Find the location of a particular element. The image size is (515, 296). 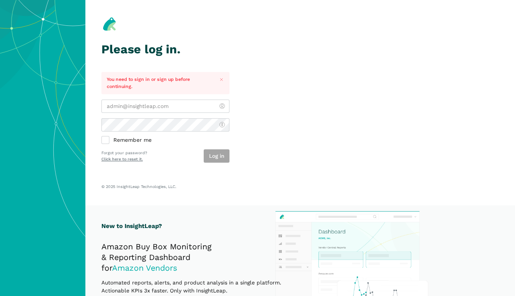

p: Forgot your password? is located at coordinates (124, 153).